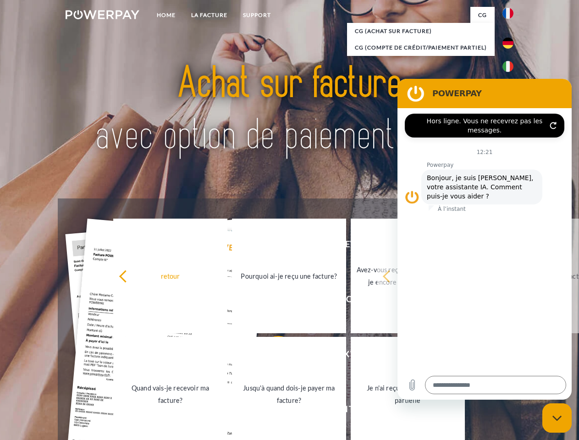  I want to click on img: title-powerpay_fr.svg, so click(289, 110).